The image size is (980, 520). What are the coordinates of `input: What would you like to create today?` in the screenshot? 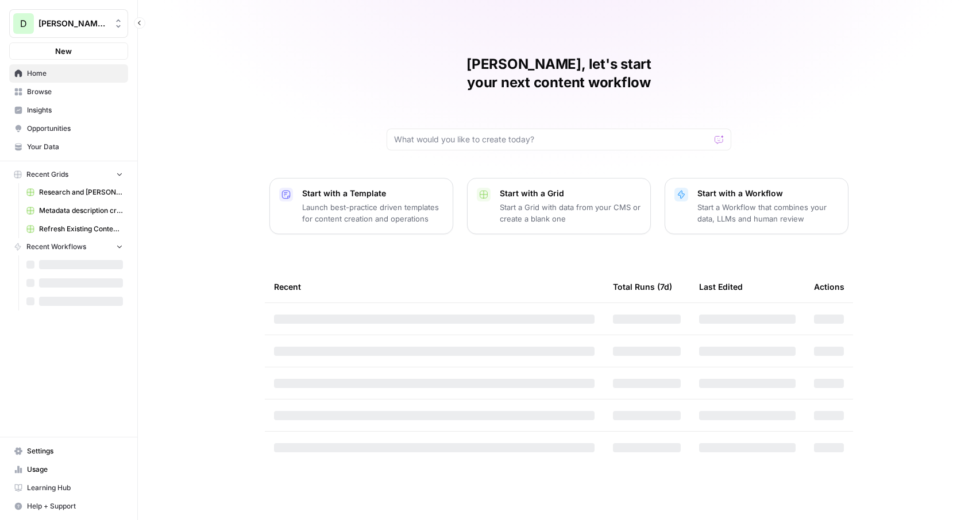 It's located at (552, 140).